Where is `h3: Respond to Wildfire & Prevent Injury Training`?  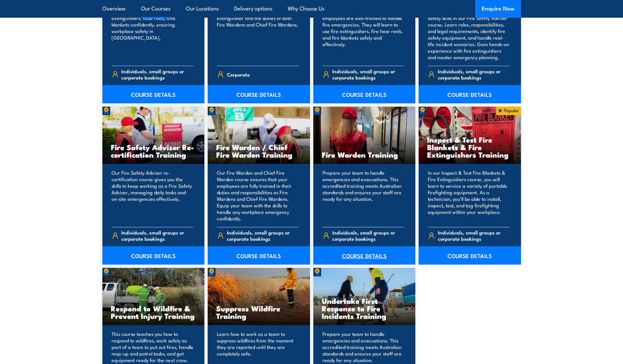
h3: Respond to Wildfire & Prevent Injury Training is located at coordinates (154, 312).